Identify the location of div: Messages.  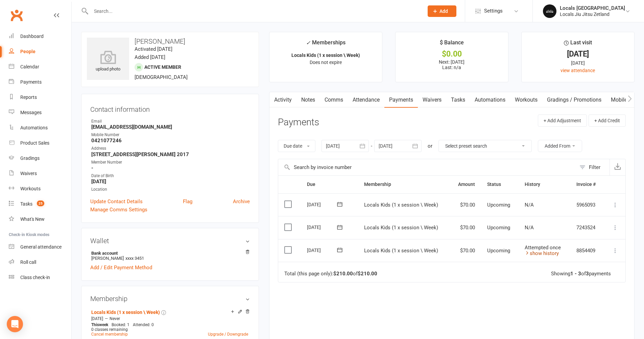
(31, 112).